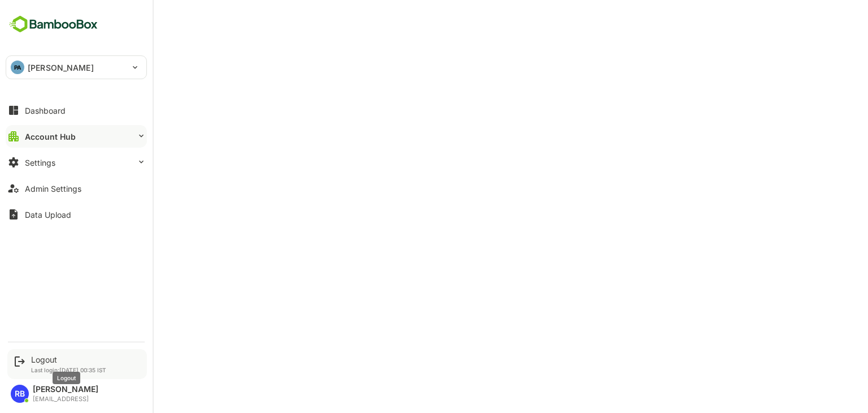 This screenshot has width=868, height=413. What do you see at coordinates (76, 215) in the screenshot?
I see `button: Data Upload` at bounding box center [76, 215].